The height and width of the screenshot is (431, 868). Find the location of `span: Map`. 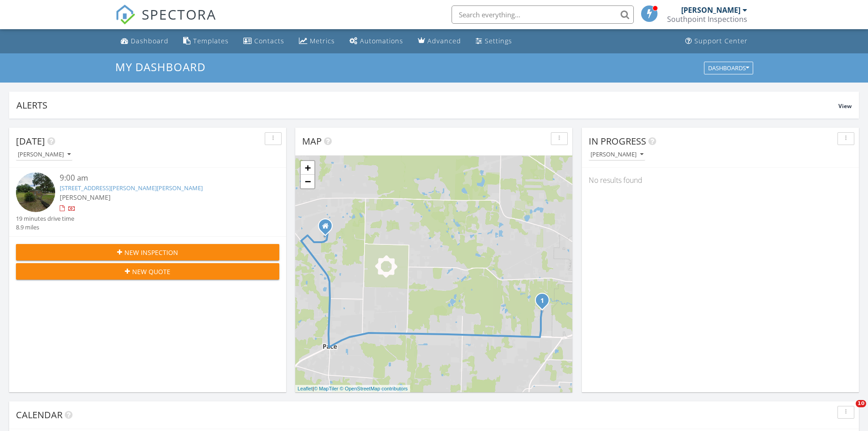

span: Map is located at coordinates (312, 141).